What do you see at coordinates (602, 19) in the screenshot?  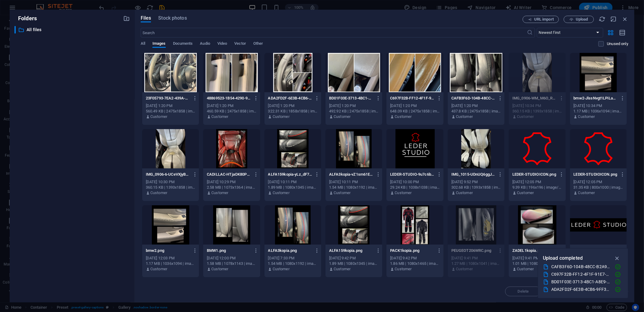 I see `i: Reload` at bounding box center [602, 19].